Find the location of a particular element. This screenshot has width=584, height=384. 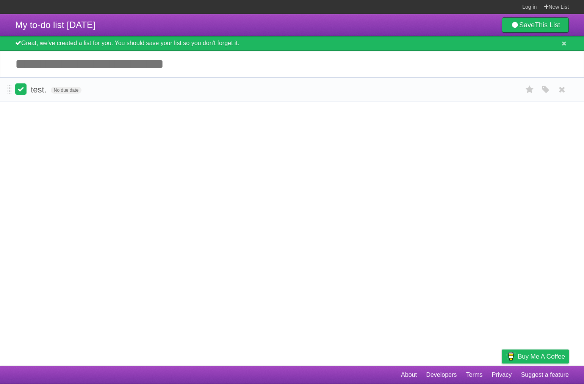

a: Terms is located at coordinates (474, 375).